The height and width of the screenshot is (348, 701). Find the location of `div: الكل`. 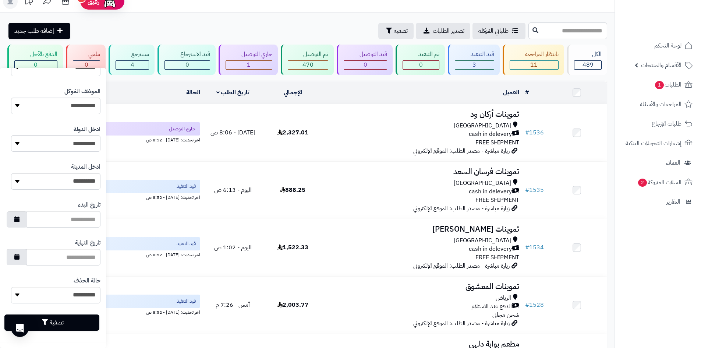

div: الكل is located at coordinates (588, 54).